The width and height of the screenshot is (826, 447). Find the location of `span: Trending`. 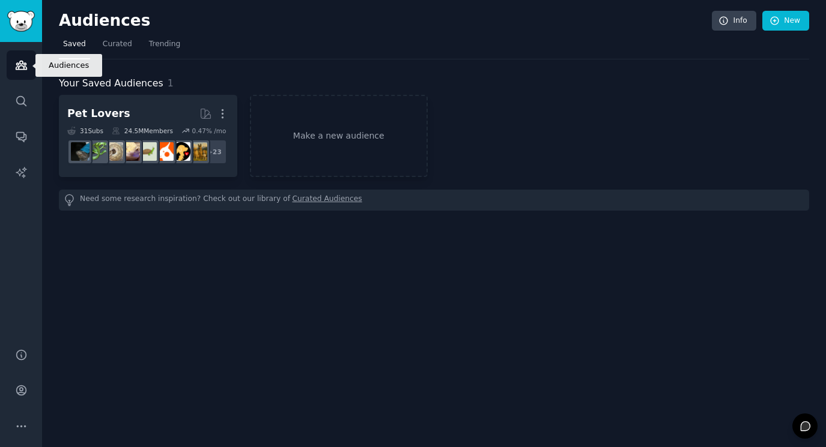

span: Trending is located at coordinates (165, 44).